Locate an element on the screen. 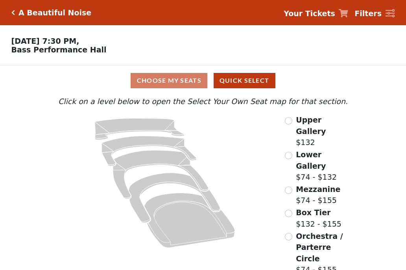 This screenshot has height=270, width=406. p: Click on a level below to open the Select Your Own Seat map for that section. is located at coordinates (203, 101).